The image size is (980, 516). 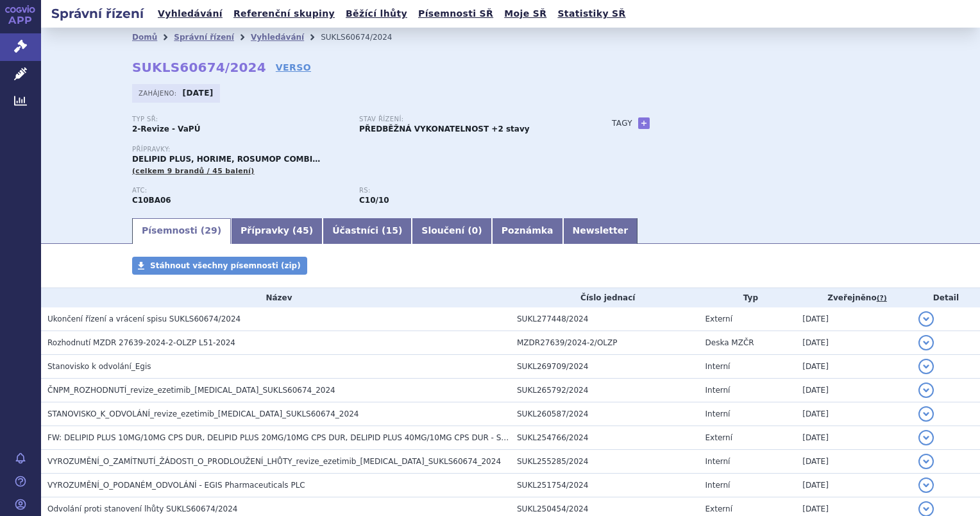 I want to click on p: Stav řízení:, so click(x=466, y=119).